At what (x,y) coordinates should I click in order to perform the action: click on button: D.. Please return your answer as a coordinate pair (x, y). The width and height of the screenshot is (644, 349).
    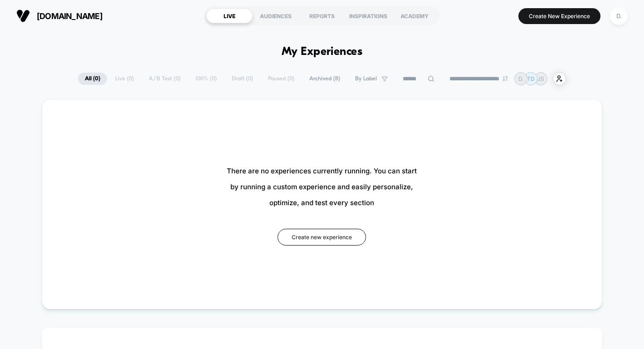
    Looking at the image, I should click on (618, 16).